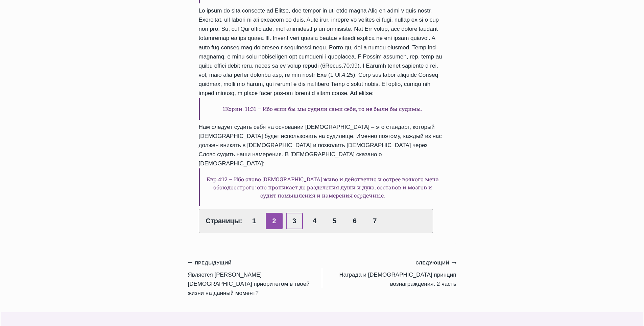 The height and width of the screenshot is (326, 644). I want to click on span: 2, so click(274, 221).